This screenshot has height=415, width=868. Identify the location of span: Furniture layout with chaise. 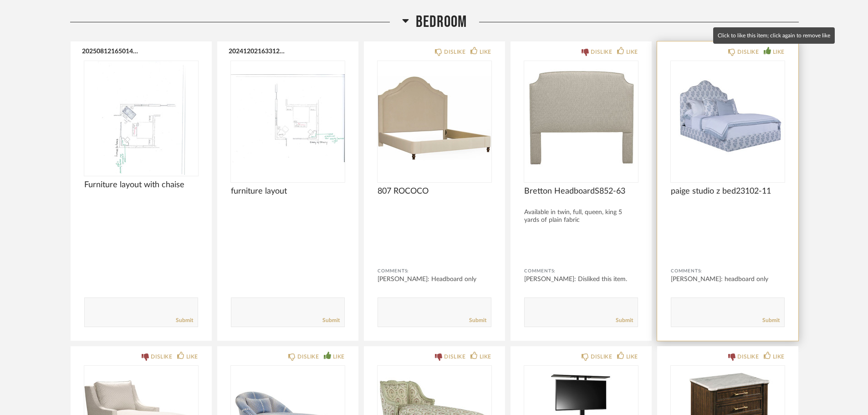
(141, 185).